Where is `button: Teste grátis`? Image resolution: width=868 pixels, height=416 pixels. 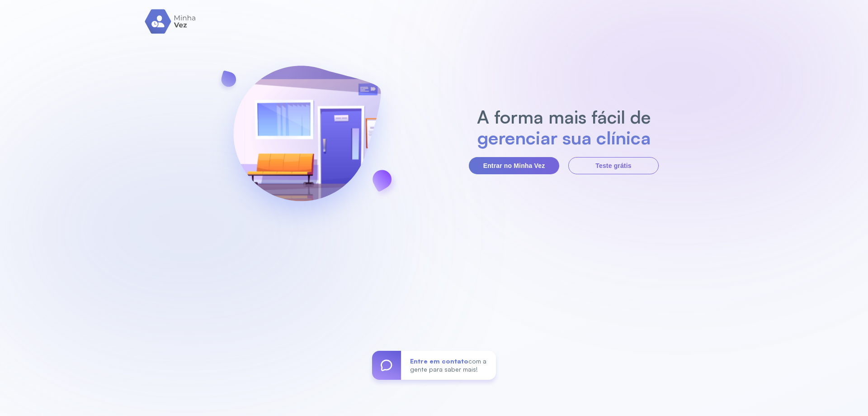
button: Teste grátis is located at coordinates (613, 165).